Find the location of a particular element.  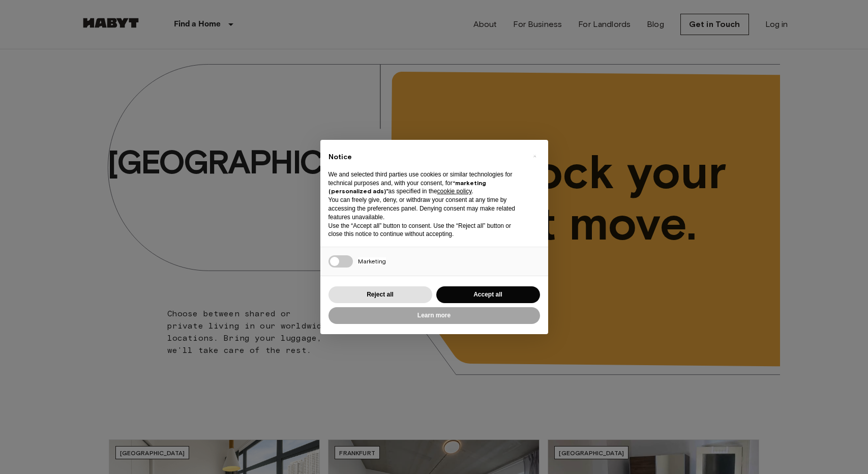

button: Accept all is located at coordinates (488, 295).